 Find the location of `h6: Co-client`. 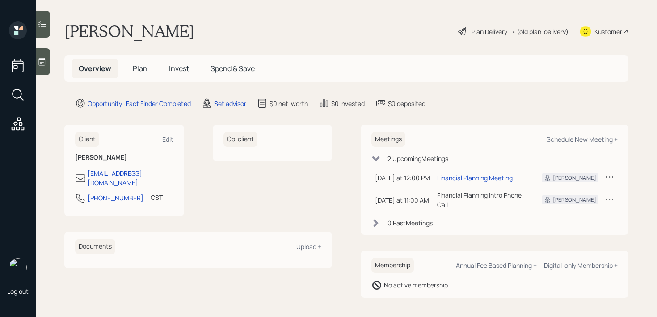

h6: Co-client is located at coordinates (240, 139).